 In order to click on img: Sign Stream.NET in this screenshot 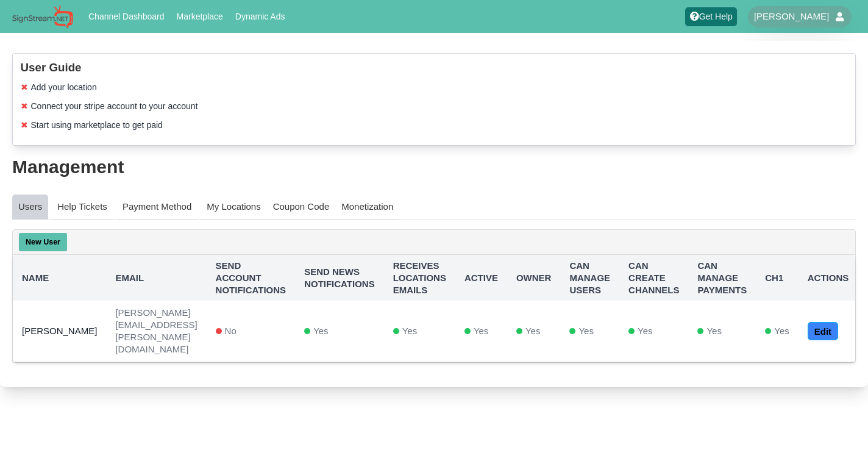, I will do `click(43, 17)`.